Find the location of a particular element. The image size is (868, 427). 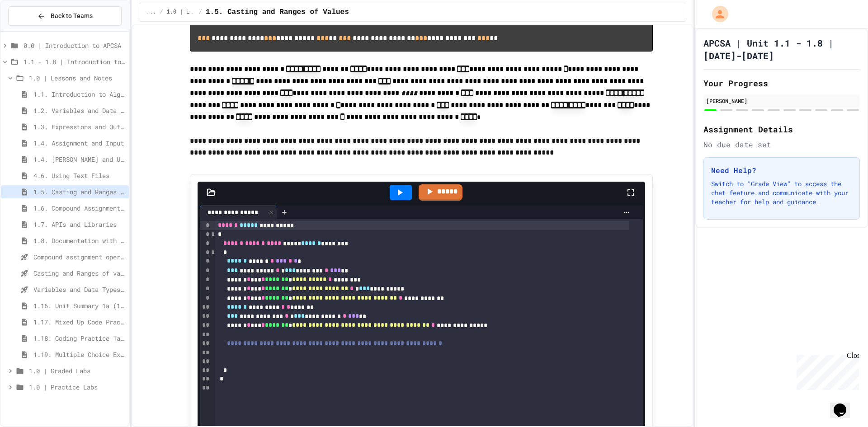

h2: Your Progress is located at coordinates (782, 83).